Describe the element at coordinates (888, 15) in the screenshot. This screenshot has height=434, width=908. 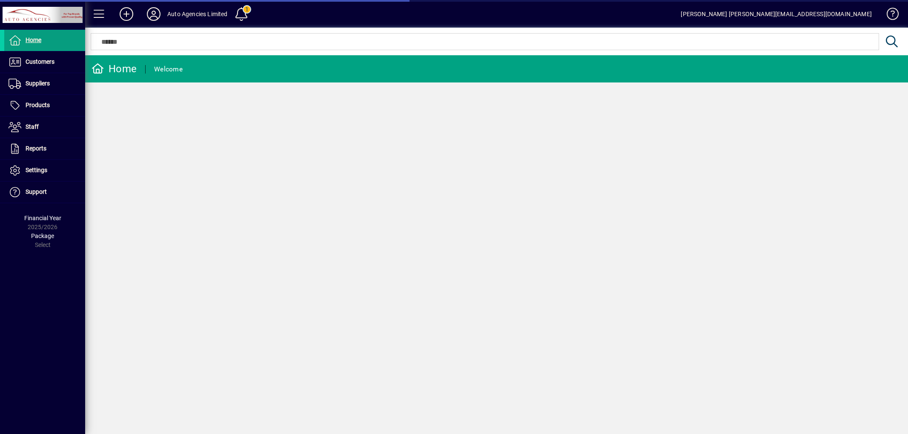
I see `a: Knowledge Base` at that location.